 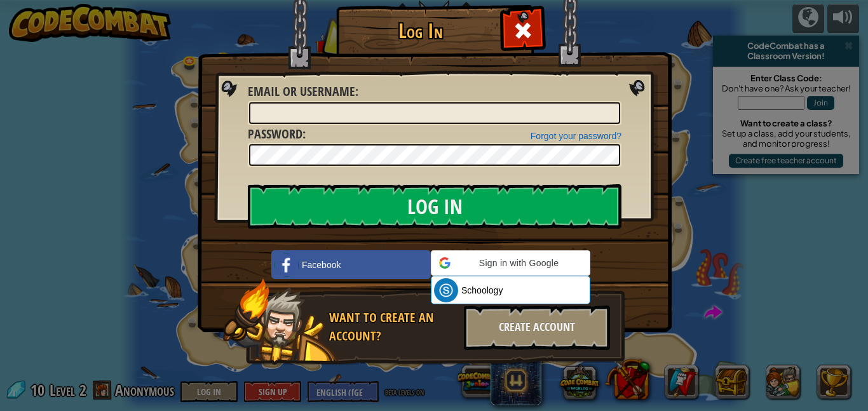 I want to click on input: Log In, so click(x=434, y=207).